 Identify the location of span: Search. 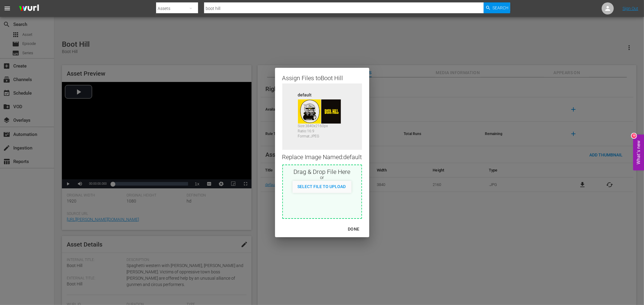
(500, 8).